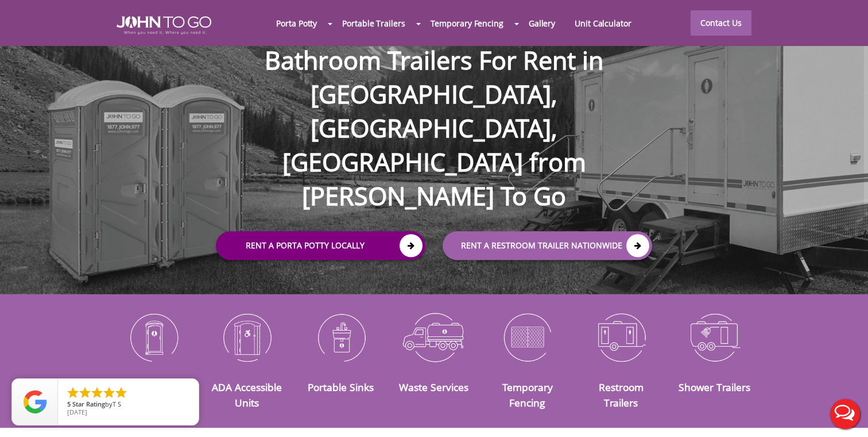 This screenshot has height=437, width=868. What do you see at coordinates (434, 386) in the screenshot?
I see `a: Waste Services` at bounding box center [434, 386].